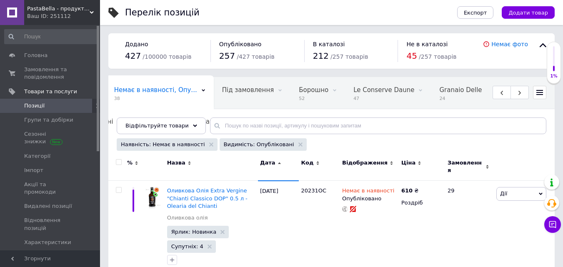 The height and width of the screenshot is (267, 563). I want to click on span: Видалені позиції, so click(48, 206).